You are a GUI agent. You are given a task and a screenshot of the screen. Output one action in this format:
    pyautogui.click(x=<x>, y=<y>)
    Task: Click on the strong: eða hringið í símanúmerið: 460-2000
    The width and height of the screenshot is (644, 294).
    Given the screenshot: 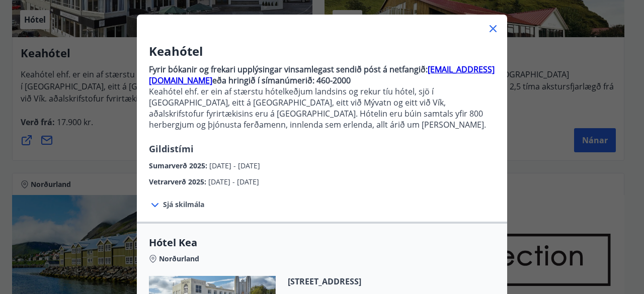 What is the action you would take?
    pyautogui.click(x=281, y=81)
    